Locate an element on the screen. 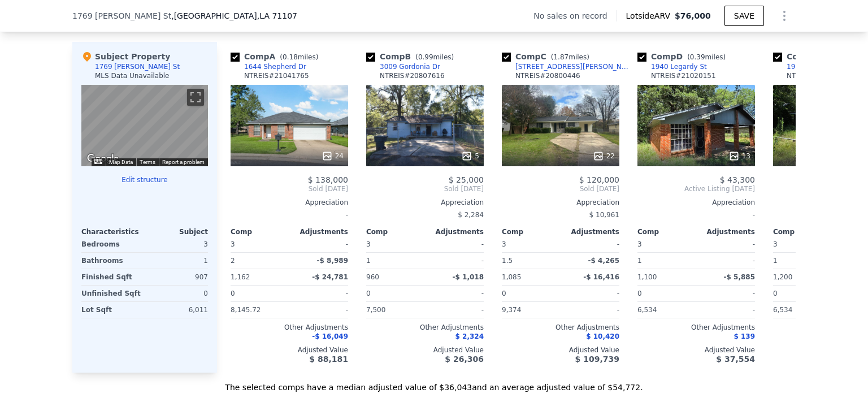 The width and height of the screenshot is (868, 393). a: Terms (opens in new tab) is located at coordinates (148, 161).